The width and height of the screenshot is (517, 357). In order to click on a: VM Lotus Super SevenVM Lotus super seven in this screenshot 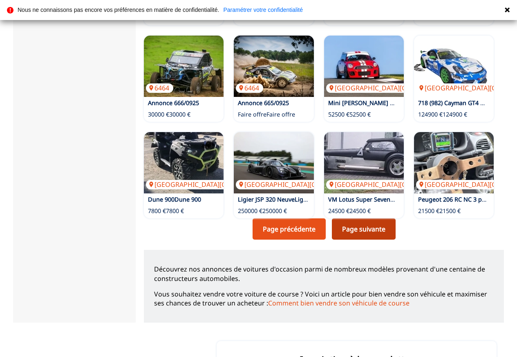, I will do `click(390, 199)`.